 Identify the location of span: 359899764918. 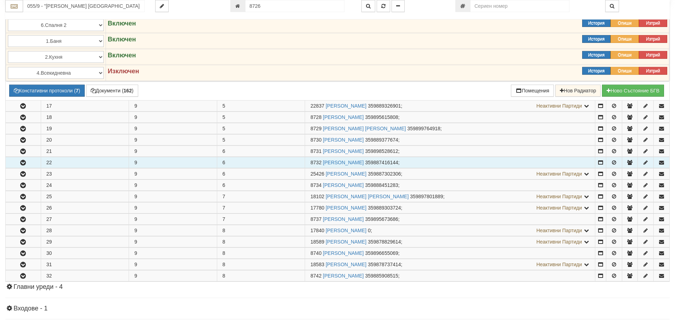
(423, 129).